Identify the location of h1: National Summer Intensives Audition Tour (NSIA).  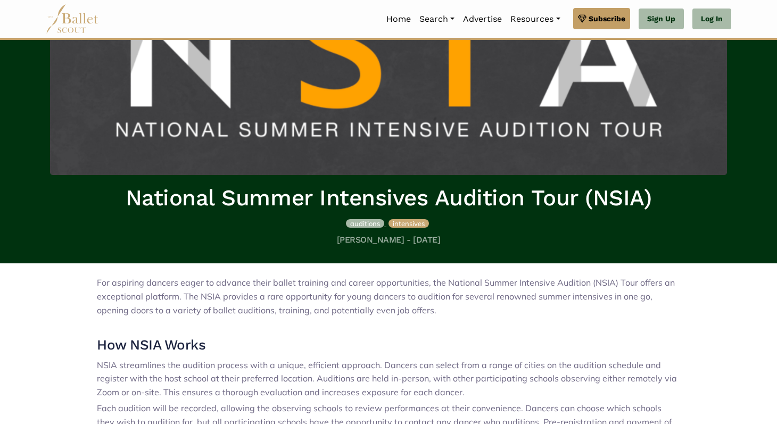
(389, 198).